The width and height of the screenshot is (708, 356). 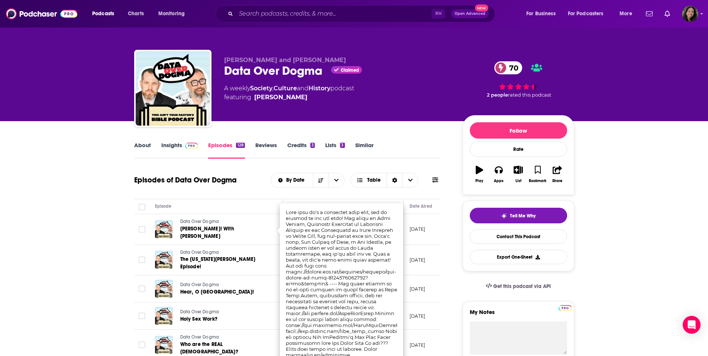 I want to click on div: Sort Direction, so click(x=394, y=180).